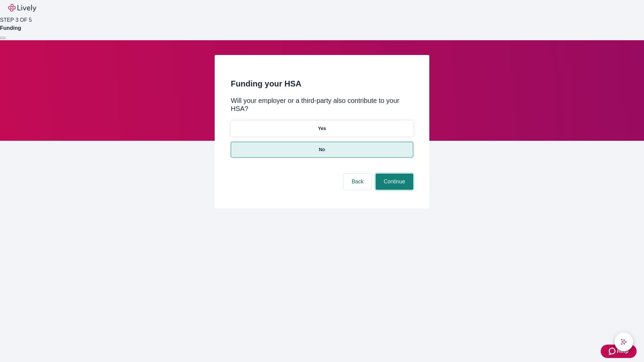  What do you see at coordinates (357, 182) in the screenshot?
I see `button: Back` at bounding box center [357, 182].